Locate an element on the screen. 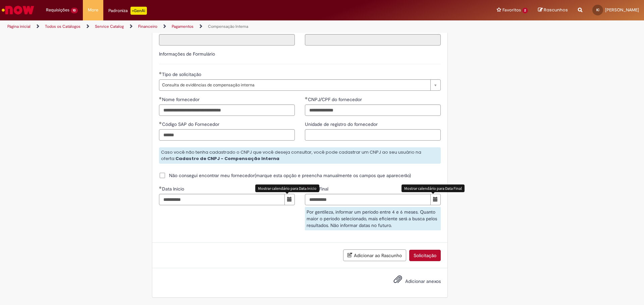 The height and width of the screenshot is (305, 644). div: Padroniza is located at coordinates (127, 10).